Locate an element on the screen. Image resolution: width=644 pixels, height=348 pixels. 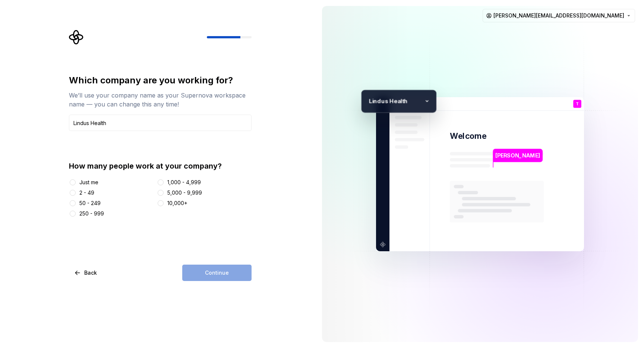
p: indus Health is located at coordinates (397, 101).